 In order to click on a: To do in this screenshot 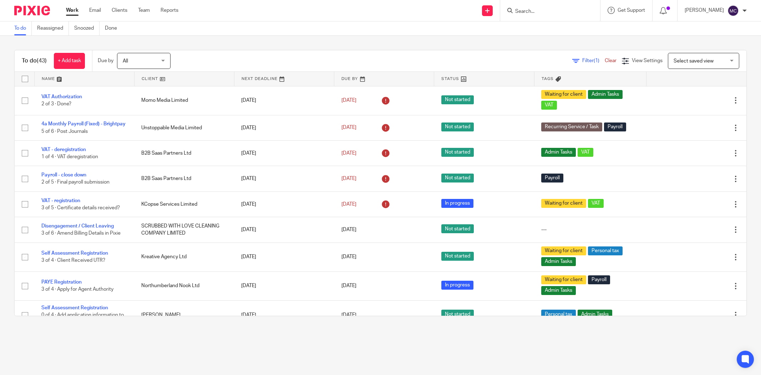, I will do `click(23, 28)`.